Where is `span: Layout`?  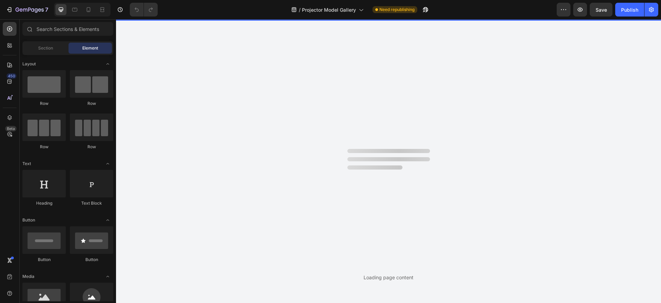
span: Layout is located at coordinates (29, 64).